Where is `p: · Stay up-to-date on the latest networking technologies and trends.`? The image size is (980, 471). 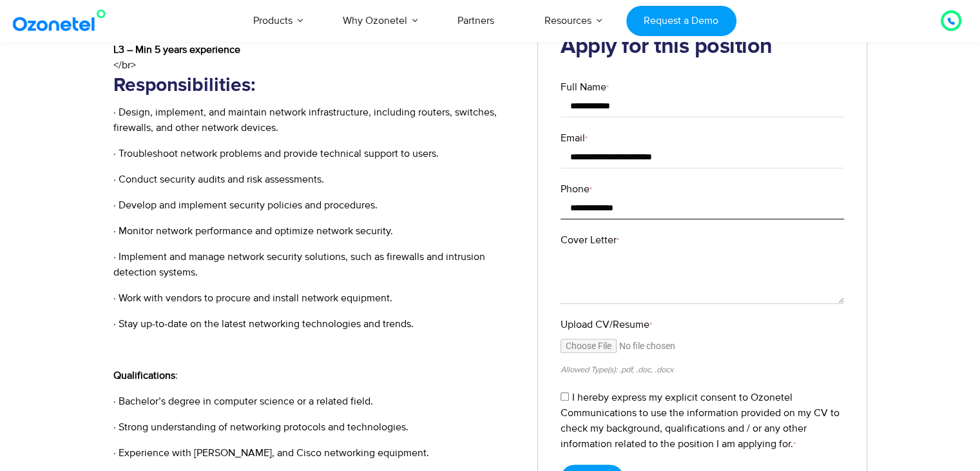
p: · Stay up-to-date on the latest networking technologies and trends. is located at coordinates (316, 324).